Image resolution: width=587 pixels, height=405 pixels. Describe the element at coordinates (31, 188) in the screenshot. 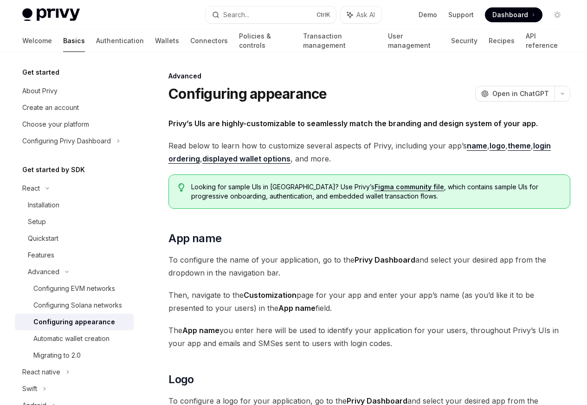

I see `div: React` at that location.